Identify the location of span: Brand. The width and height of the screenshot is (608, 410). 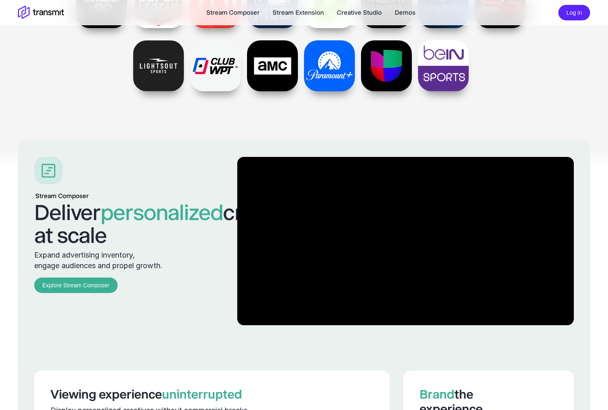
(437, 394).